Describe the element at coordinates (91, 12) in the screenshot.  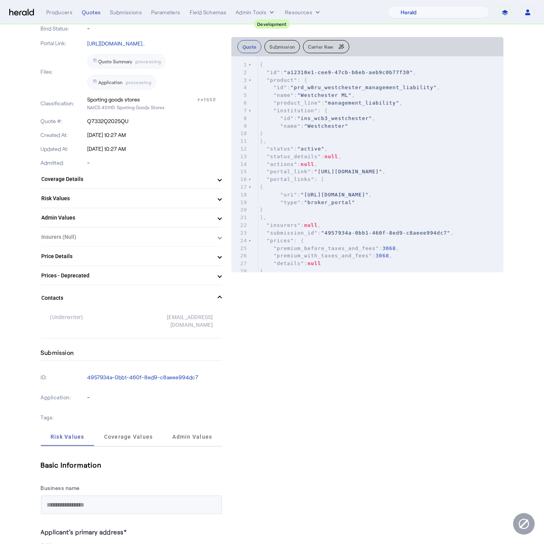
I see `div: Quotes` at that location.